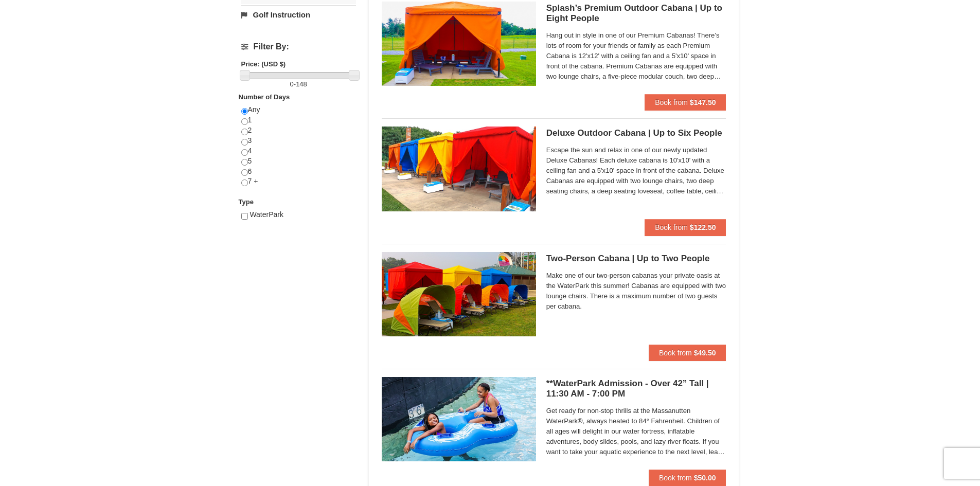 This screenshot has width=980, height=486. Describe the element at coordinates (458, 44) in the screenshot. I see `img: 6619917-1540-abbb9b77.jpg` at that location.